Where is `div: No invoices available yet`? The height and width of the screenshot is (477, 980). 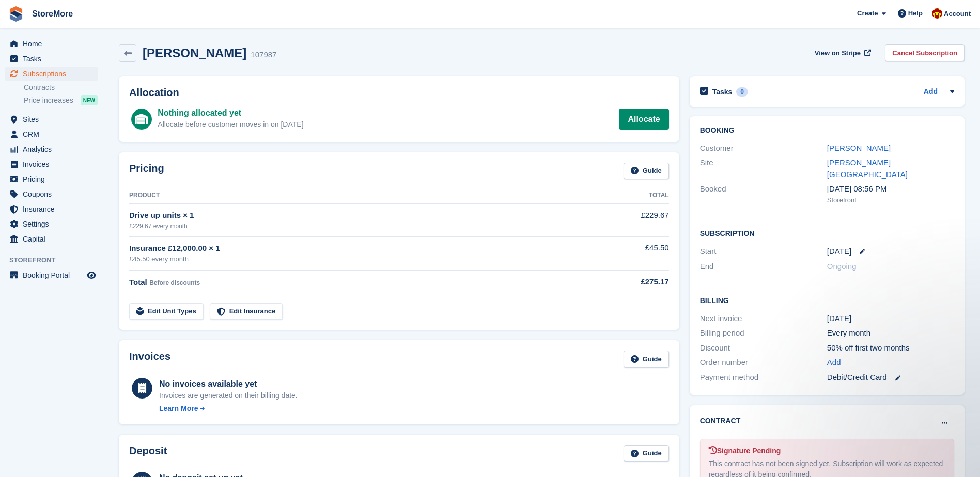 div: No invoices available yet is located at coordinates (228, 384).